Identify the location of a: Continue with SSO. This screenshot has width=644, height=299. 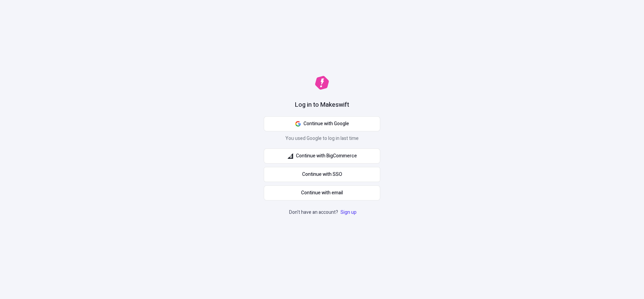
(322, 175).